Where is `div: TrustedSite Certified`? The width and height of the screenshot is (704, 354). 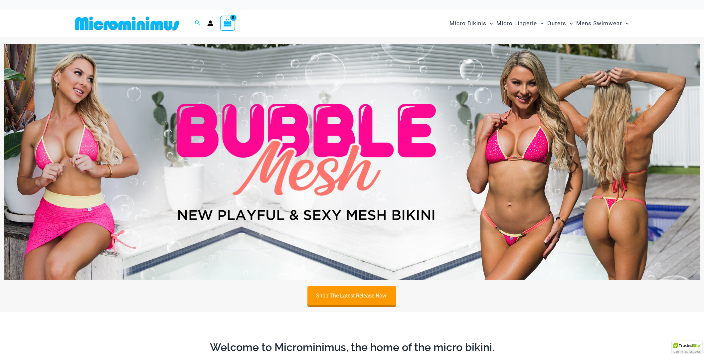 div: TrustedSite Certified is located at coordinates (687, 348).